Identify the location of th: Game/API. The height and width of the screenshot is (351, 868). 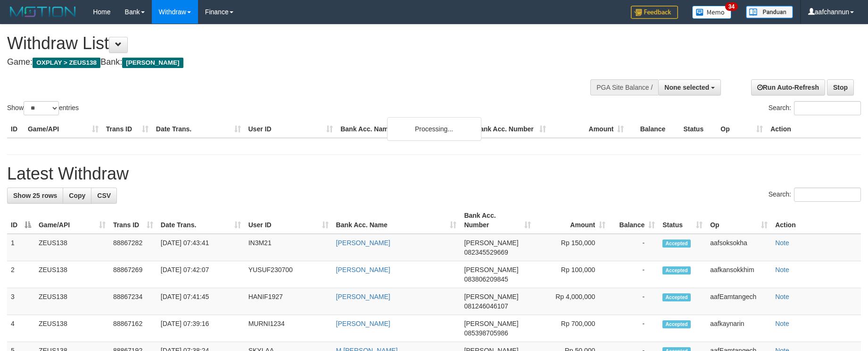
(63, 129).